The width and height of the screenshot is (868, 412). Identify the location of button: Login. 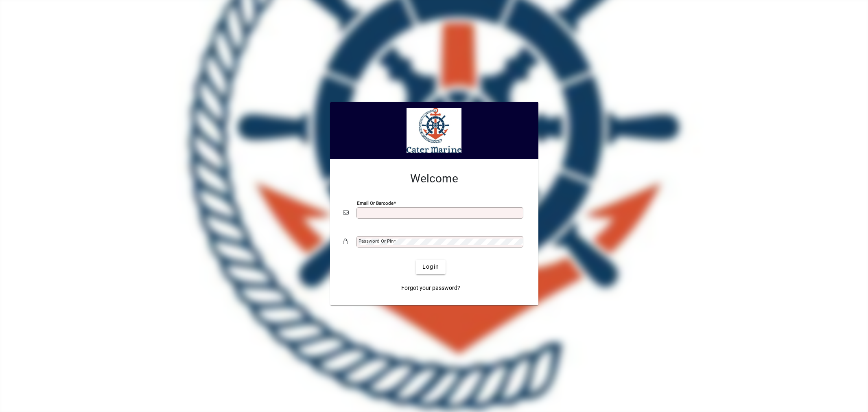
(431, 267).